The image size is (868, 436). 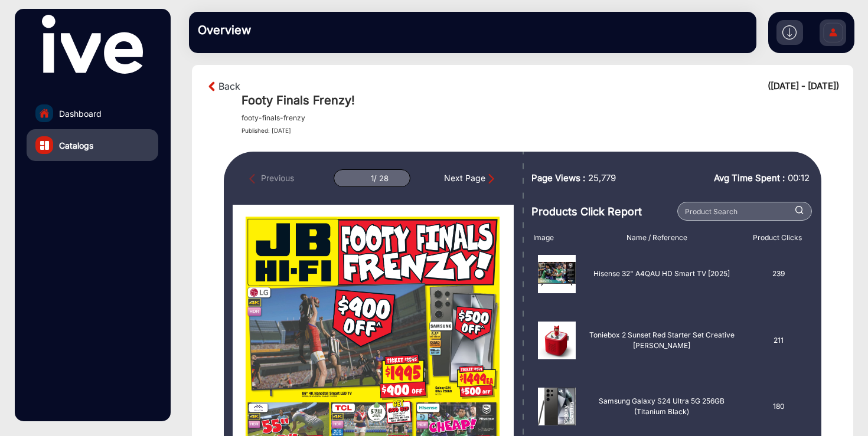 I want to click on a: Catalogs, so click(x=92, y=145).